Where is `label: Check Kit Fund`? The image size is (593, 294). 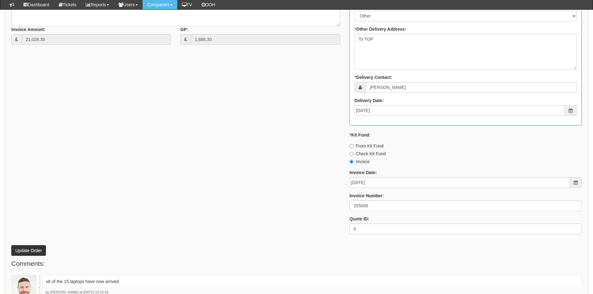
label: Check Kit Fund is located at coordinates (368, 154).